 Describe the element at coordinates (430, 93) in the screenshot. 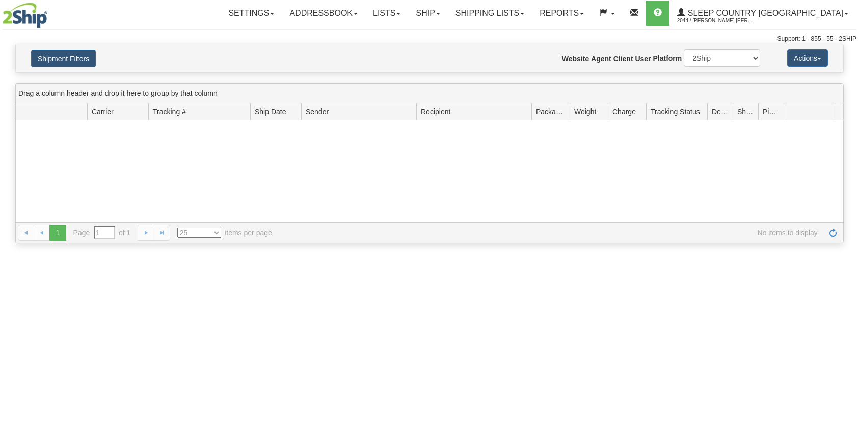

I see `div: grid grouping header` at that location.